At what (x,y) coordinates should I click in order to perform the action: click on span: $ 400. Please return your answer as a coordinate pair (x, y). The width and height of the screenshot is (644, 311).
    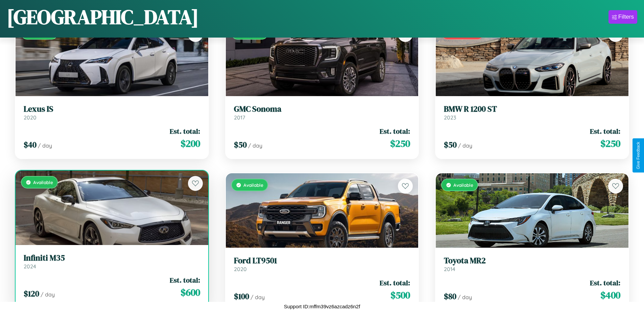
    Looking at the image, I should click on (610, 295).